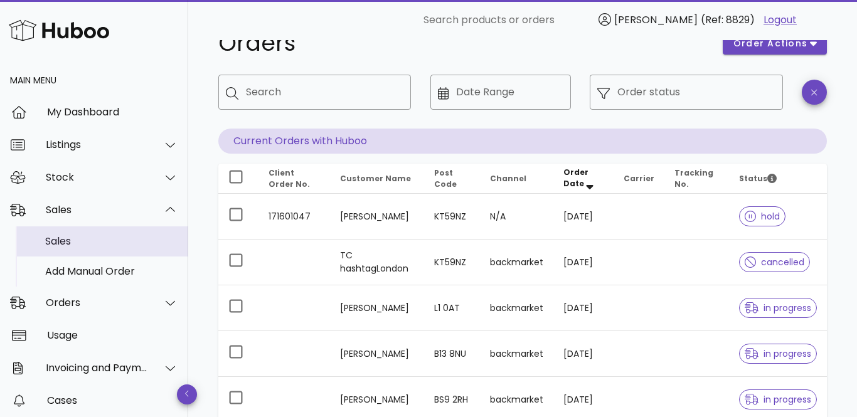 Image resolution: width=857 pixels, height=417 pixels. What do you see at coordinates (59, 30) in the screenshot?
I see `img: Huboo Logo` at bounding box center [59, 30].